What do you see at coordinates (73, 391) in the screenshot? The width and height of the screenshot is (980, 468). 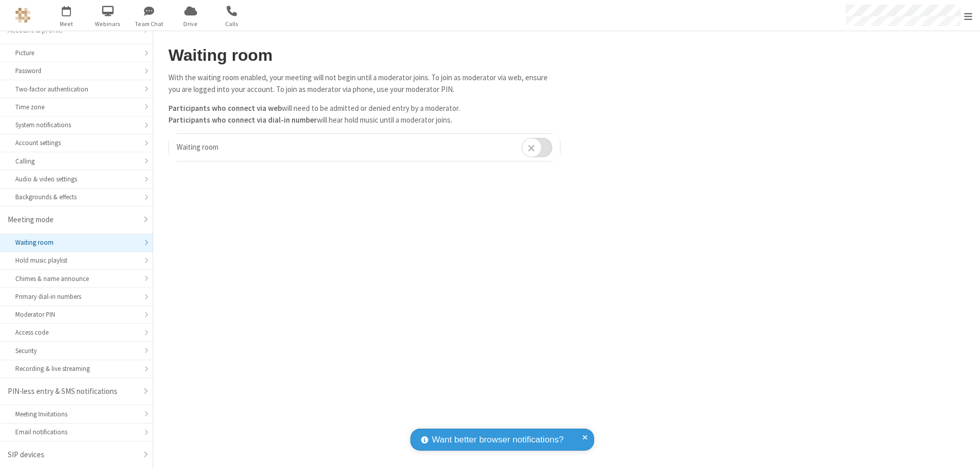 I see `div: PIN-less entry & SMS notifications` at bounding box center [73, 391].